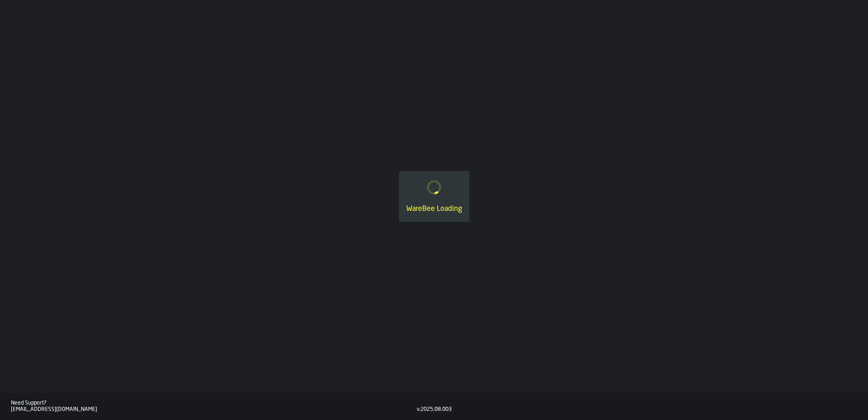 The height and width of the screenshot is (420, 868). Describe the element at coordinates (418, 410) in the screenshot. I see `div: v.` at that location.